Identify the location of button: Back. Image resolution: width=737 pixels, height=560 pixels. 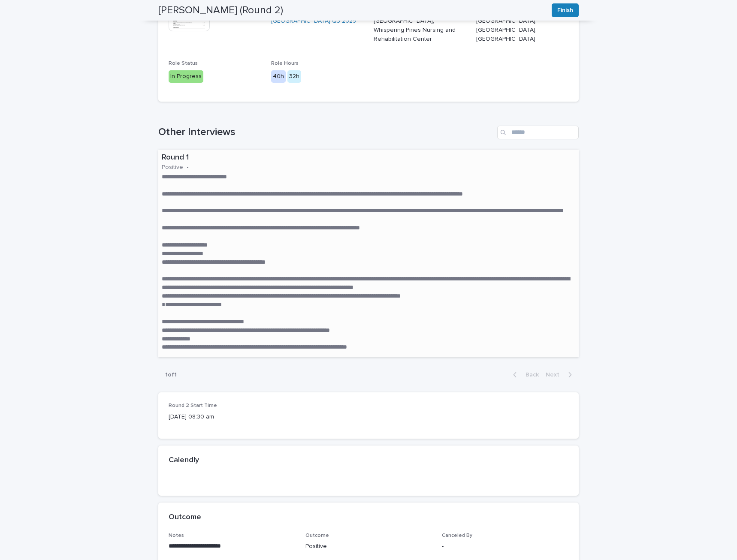
(525, 375).